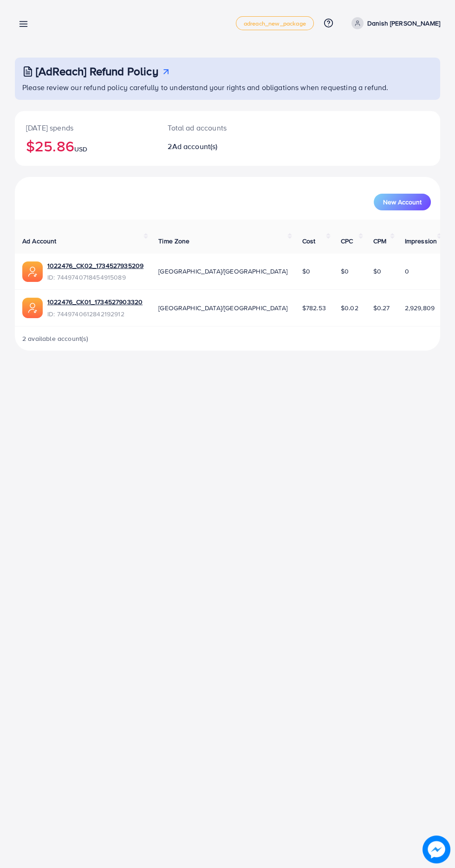  I want to click on span: 0, so click(407, 271).